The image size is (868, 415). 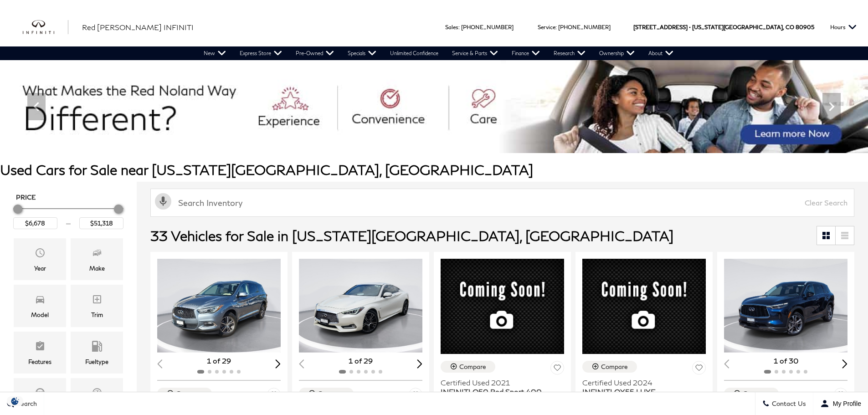 I want to click on a: Ownership, so click(x=616, y=53).